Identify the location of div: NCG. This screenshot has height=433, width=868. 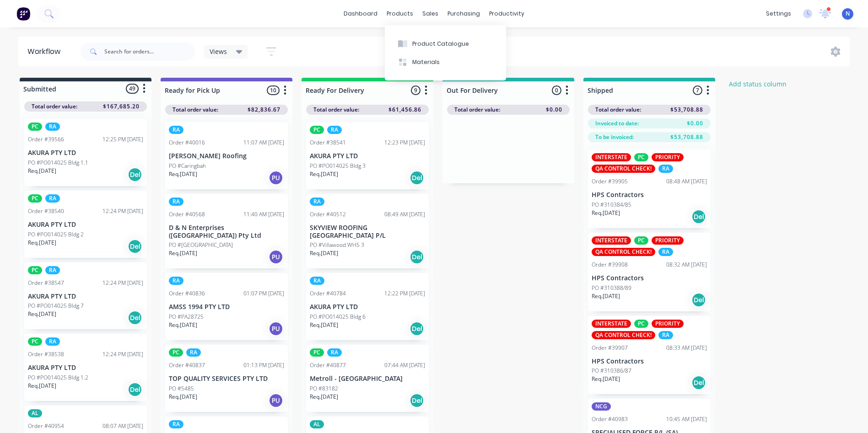
(601, 407).